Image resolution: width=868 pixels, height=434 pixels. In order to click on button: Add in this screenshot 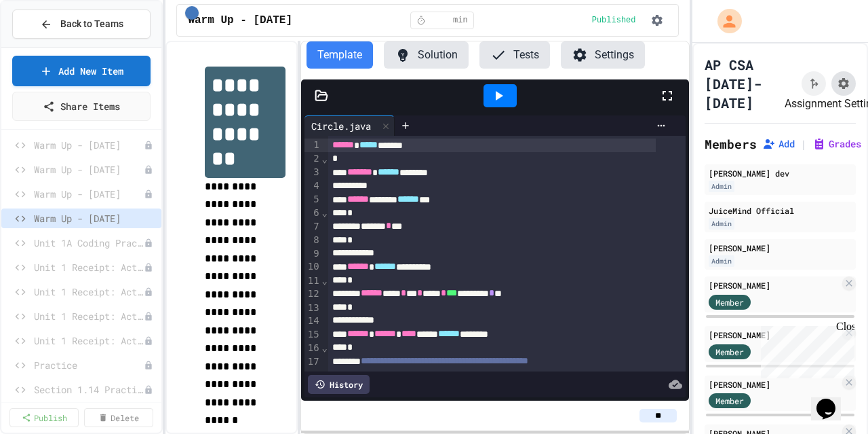, I will do `click(778, 143)`.